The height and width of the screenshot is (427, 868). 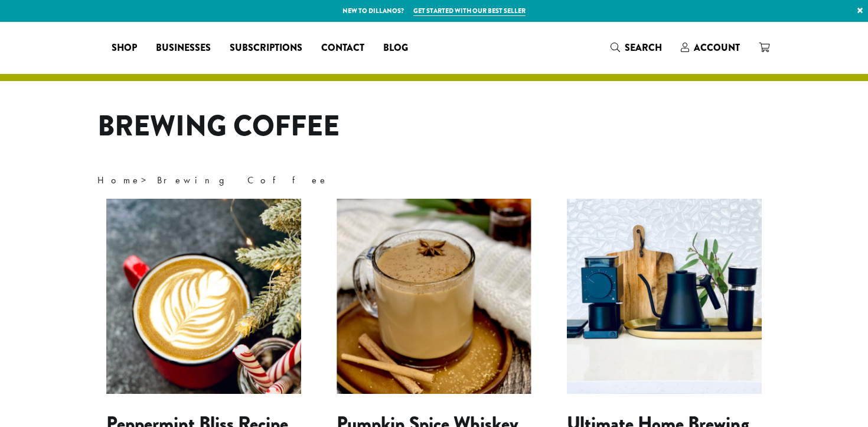 What do you see at coordinates (266, 48) in the screenshot?
I see `span: Subscriptions` at bounding box center [266, 48].